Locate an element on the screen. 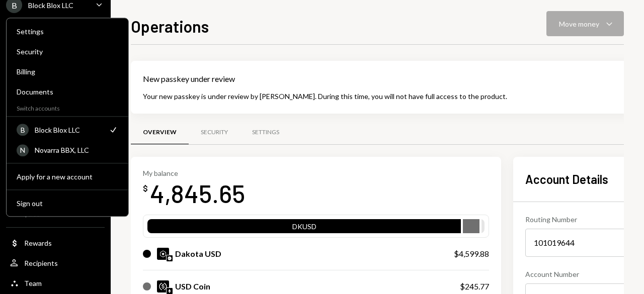 Image resolution: width=644 pixels, height=294 pixels. a: NNovarra BBX, LLC is located at coordinates (67, 150).